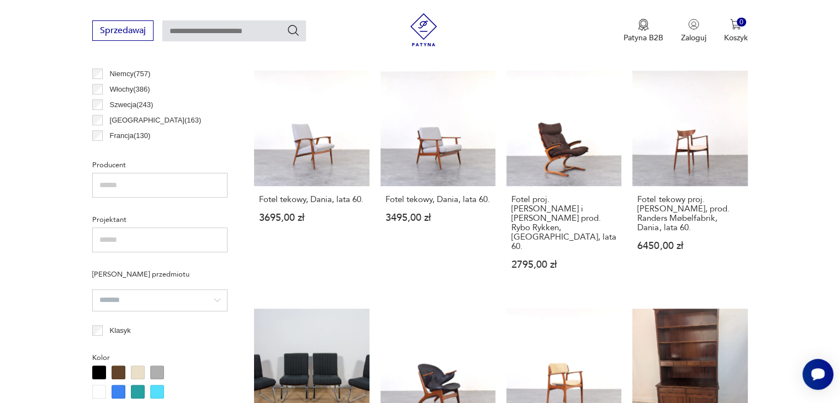  I want to click on p: Kolor, so click(160, 358).